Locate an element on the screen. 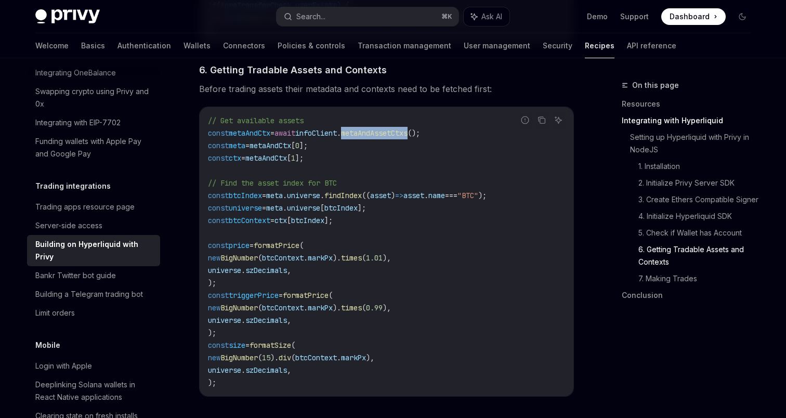 The image size is (786, 418). a: Conclusion is located at coordinates (690, 295).